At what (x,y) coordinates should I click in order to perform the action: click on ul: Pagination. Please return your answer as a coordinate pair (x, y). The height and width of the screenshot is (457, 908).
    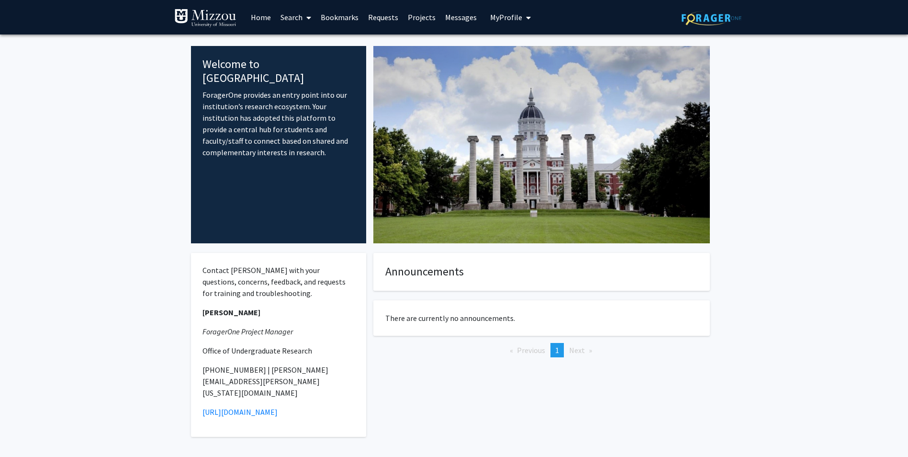
    Looking at the image, I should click on (541, 350).